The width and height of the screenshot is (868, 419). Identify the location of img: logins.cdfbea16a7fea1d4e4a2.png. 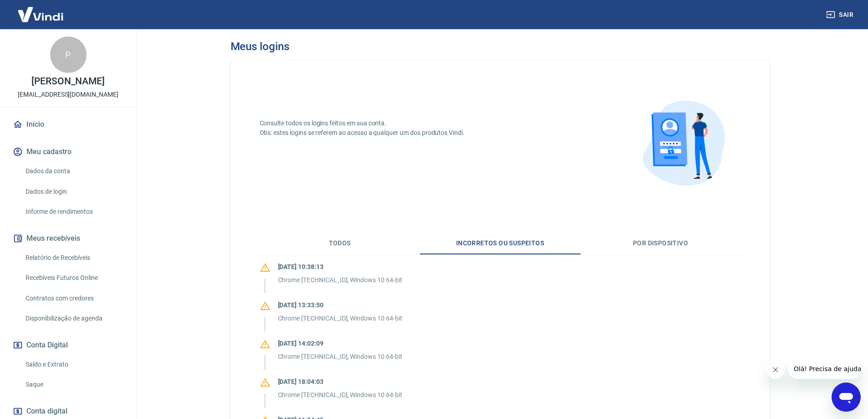
(684, 146).